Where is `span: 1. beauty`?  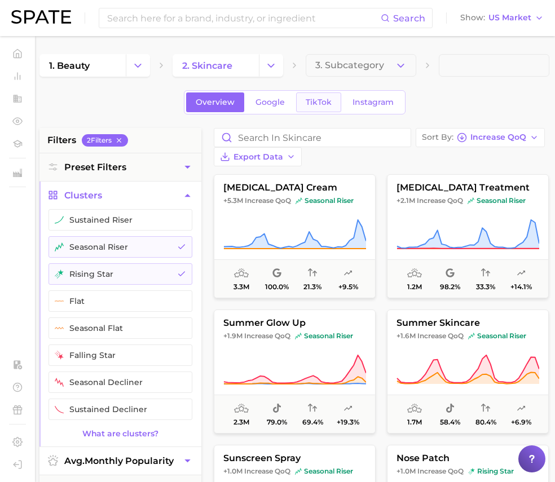
span: 1. beauty is located at coordinates (69, 65).